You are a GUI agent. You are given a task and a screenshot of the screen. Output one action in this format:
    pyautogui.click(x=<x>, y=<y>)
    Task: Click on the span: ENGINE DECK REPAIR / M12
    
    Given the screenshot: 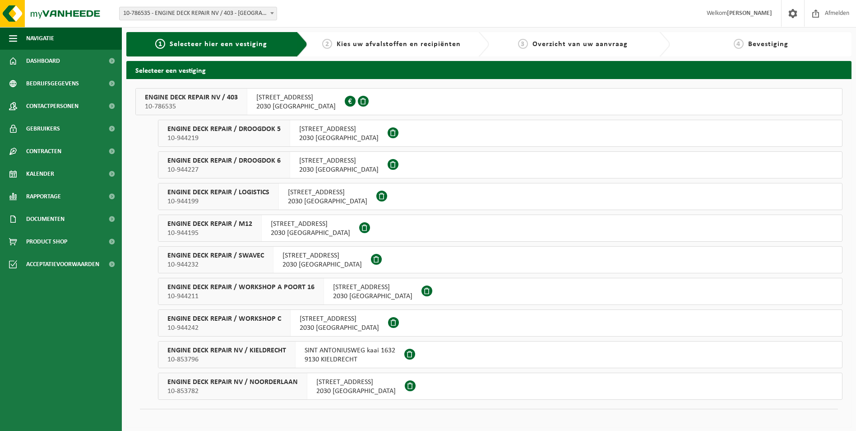 What is the action you would take?
    pyautogui.click(x=210, y=224)
    